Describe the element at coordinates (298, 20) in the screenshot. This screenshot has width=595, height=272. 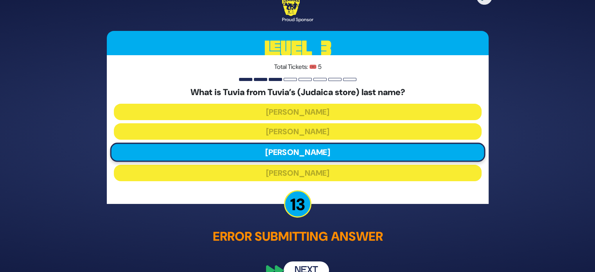
I see `div: Proud Sponsor` at that location.